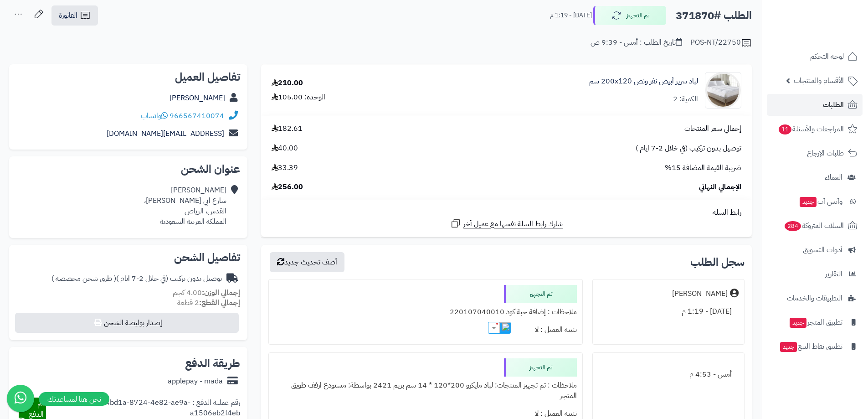 The height and width of the screenshot is (419, 868). Describe the element at coordinates (785, 129) in the screenshot. I see `span: 11` at that location.